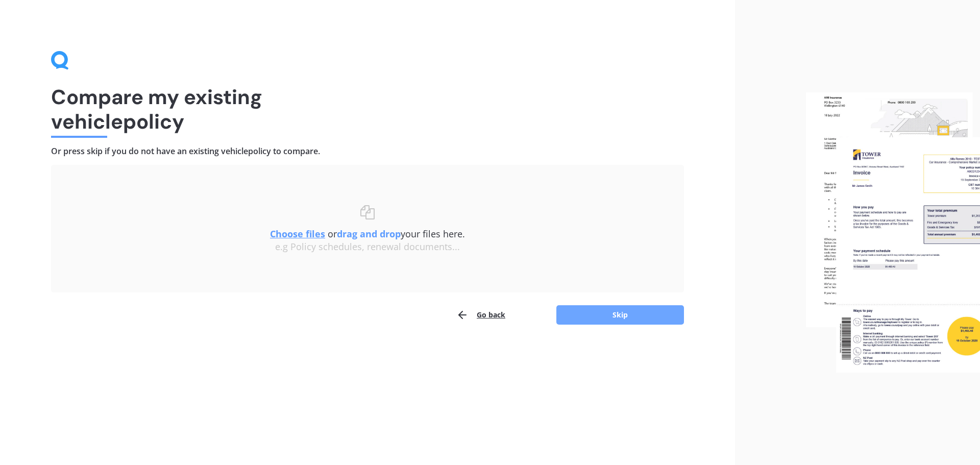 Image resolution: width=980 pixels, height=465 pixels. What do you see at coordinates (368, 109) in the screenshot?
I see `h1: Compare my existing vehicle policy` at bounding box center [368, 109].